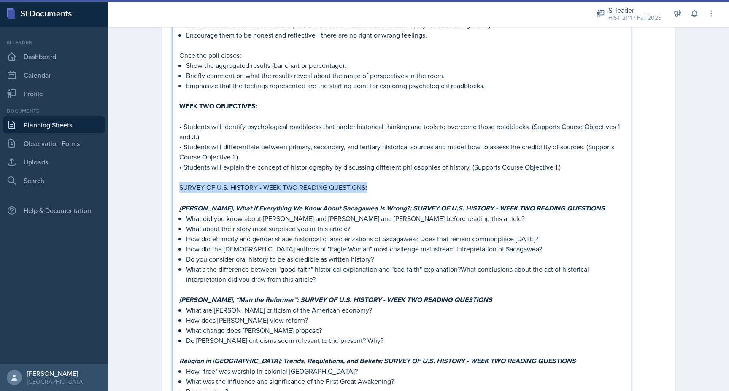 The width and height of the screenshot is (729, 391). Describe the element at coordinates (218, 106) in the screenshot. I see `strong: WEEK TWO OBJECTIVES:` at that location.